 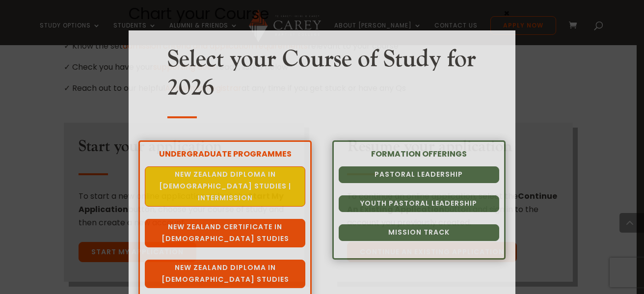 What do you see at coordinates (224, 154) in the screenshot?
I see `div: UNDERGRADUATE PROGRAMMES` at bounding box center [224, 154].